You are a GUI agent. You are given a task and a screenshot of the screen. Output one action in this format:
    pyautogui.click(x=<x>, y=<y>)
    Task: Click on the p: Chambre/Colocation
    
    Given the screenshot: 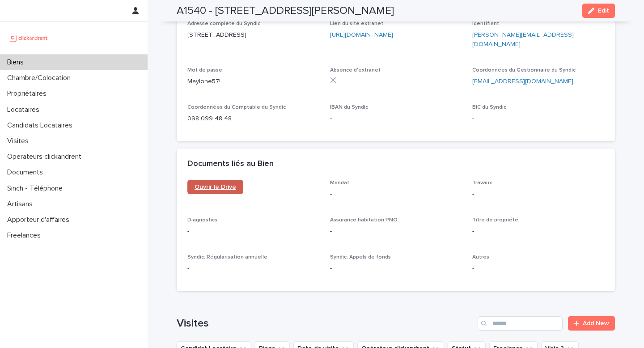 What is the action you would take?
    pyautogui.click(x=41, y=77)
    